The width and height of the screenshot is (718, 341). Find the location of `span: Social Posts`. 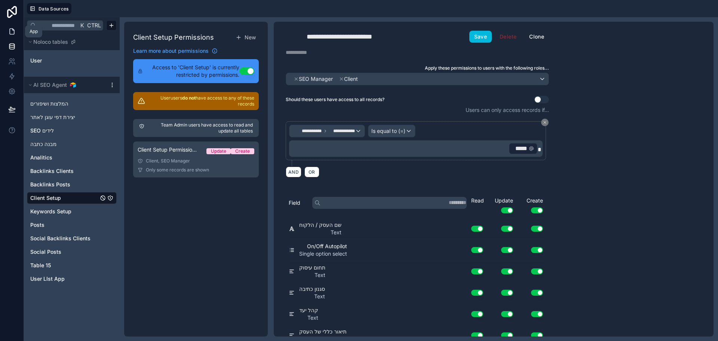

span: Social Posts is located at coordinates (46, 252).